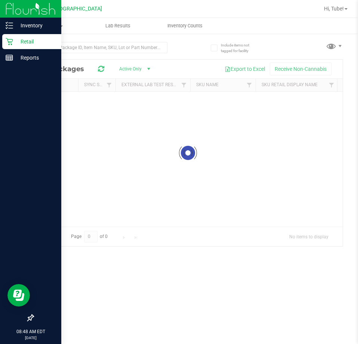  Describe the element at coordinates (185, 26) in the screenshot. I see `a: Inventory Counts` at that location.